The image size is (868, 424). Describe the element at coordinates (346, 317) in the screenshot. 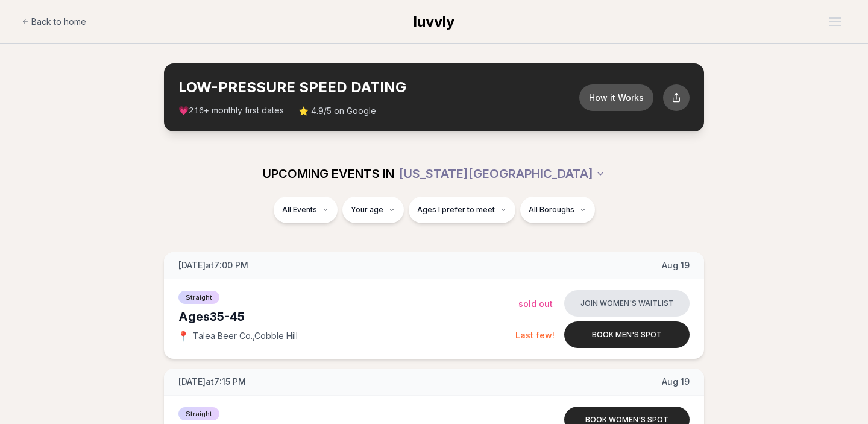

I see `div: Ages 35-45` at that location.